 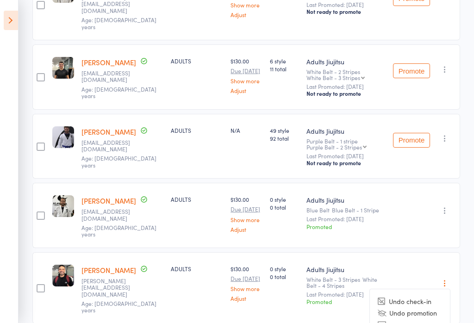 I want to click on li: Undo promotion, so click(x=409, y=313).